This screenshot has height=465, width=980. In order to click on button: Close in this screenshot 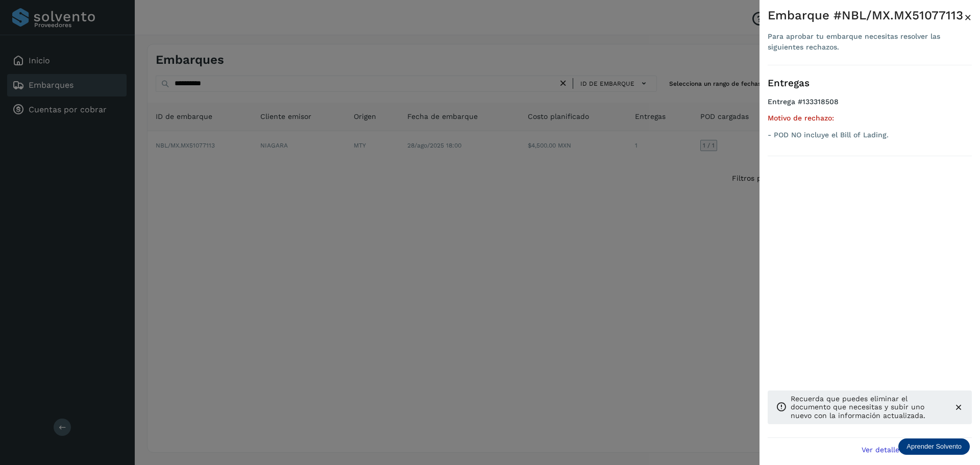, I will do `click(968, 17)`.